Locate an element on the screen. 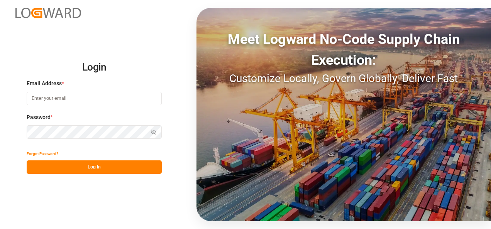 The height and width of the screenshot is (229, 491). img: Logward_new_orange.png is located at coordinates (48, 13).